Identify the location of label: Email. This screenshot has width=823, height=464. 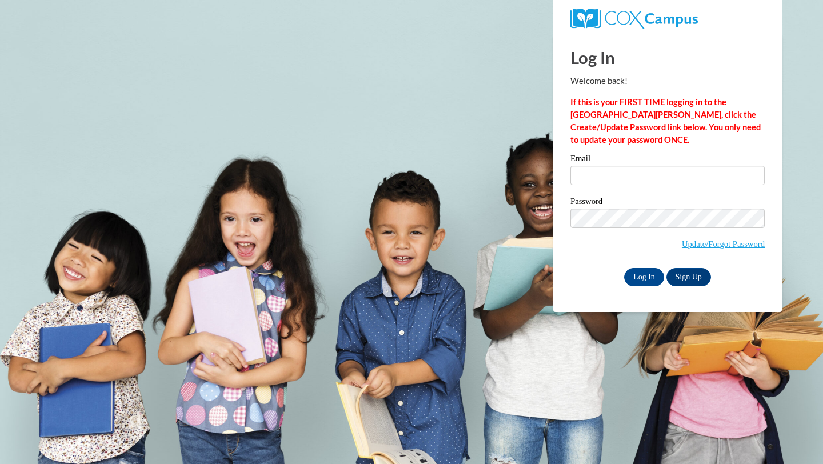
(667, 160).